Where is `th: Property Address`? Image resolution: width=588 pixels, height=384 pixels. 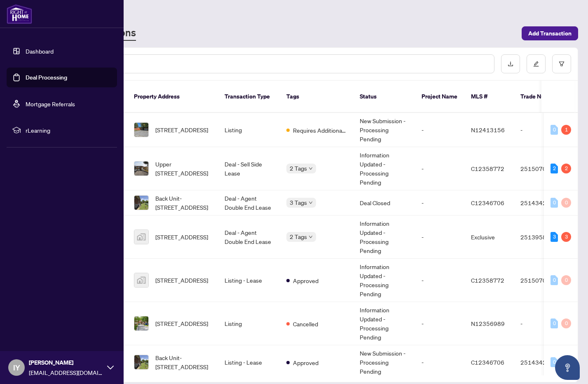 th: Property Address is located at coordinates (172, 97).